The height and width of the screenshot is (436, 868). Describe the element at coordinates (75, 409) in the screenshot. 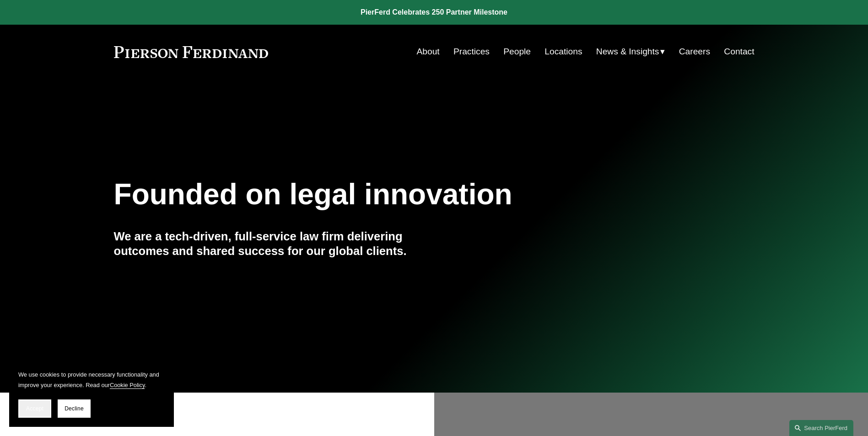

I see `button: Decline` at that location.